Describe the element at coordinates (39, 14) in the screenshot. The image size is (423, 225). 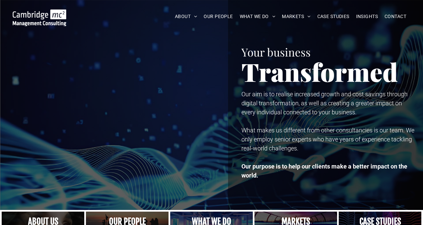
I see `a: Your Business Transformed | Cambridge Management Consulting` at that location.